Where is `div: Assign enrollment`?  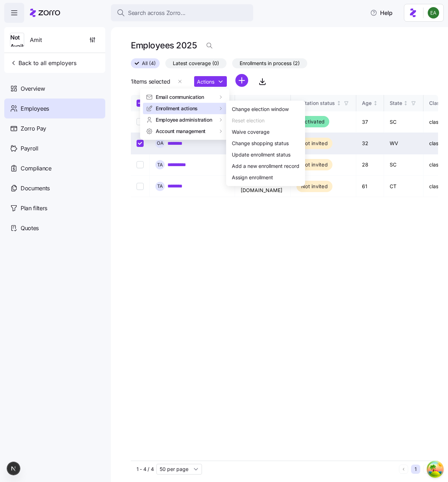
div: Assign enrollment is located at coordinates (253, 177).